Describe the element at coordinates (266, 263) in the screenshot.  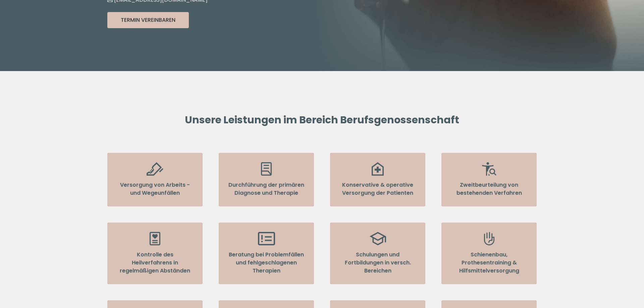
I see `p: Beratung bei Problemfällen und fehlgeschlagenen Therapien` at that location.